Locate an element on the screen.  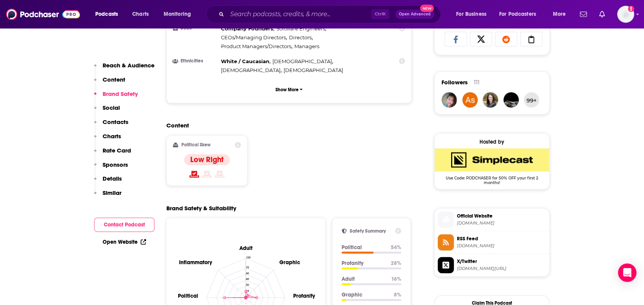
p: 54 % is located at coordinates (396, 247).